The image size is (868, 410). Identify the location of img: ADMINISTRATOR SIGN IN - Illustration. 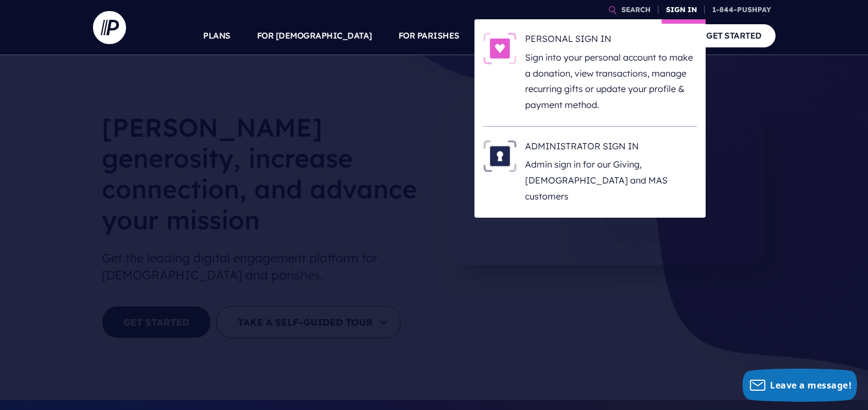
(500, 156).